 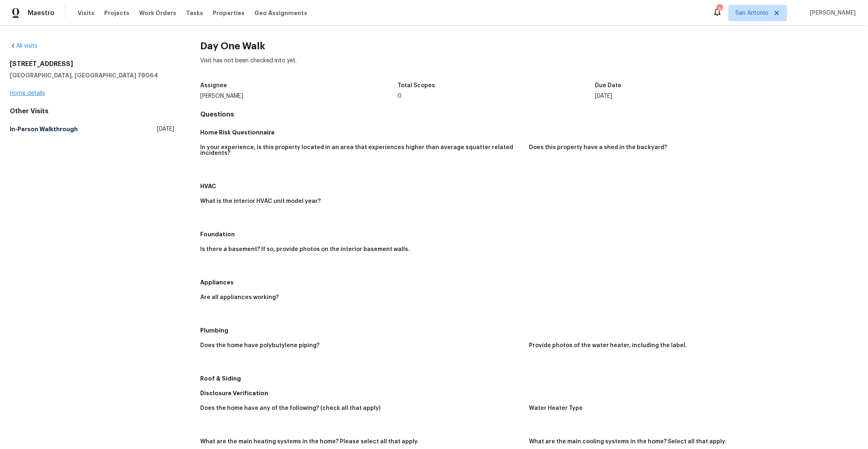 I want to click on a: All visits, so click(x=23, y=46).